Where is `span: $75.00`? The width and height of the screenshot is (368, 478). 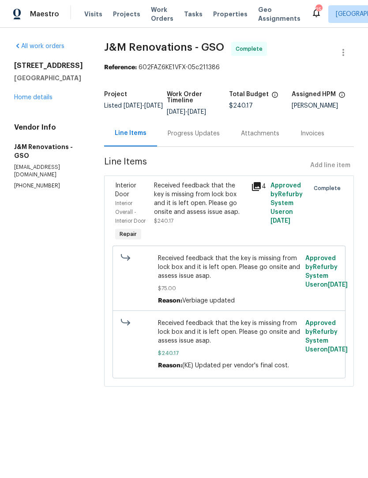
span: $75.00 is located at coordinates (229, 289).